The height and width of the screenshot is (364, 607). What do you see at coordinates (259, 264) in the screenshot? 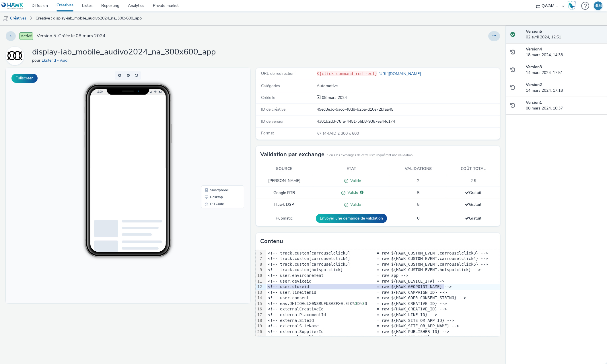
I see `div: 8` at bounding box center [259, 264].